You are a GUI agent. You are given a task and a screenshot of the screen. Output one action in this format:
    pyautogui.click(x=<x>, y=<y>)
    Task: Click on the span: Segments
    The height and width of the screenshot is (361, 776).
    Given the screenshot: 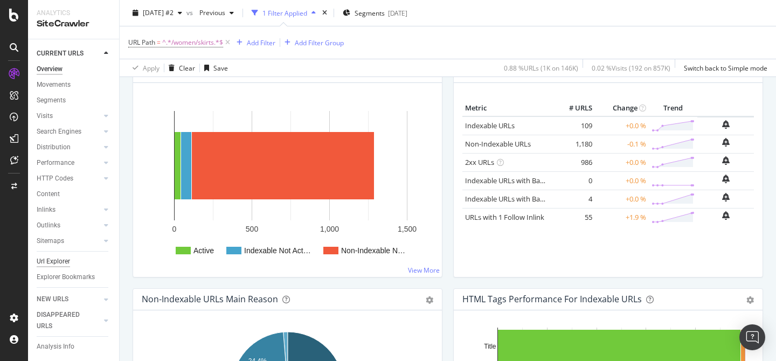 What is the action you would take?
    pyautogui.click(x=369, y=12)
    